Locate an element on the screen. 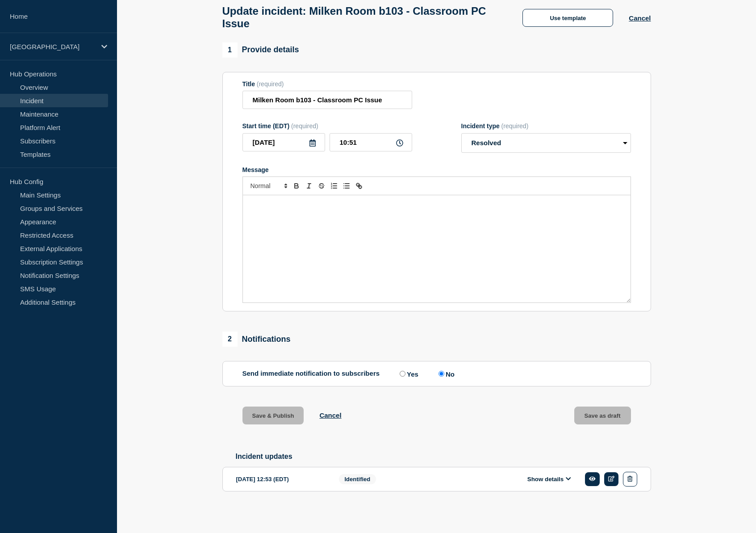 The width and height of the screenshot is (756, 533). h1: Update incident: Milken Room b103 - Classroom PC Issue is located at coordinates (365, 18).